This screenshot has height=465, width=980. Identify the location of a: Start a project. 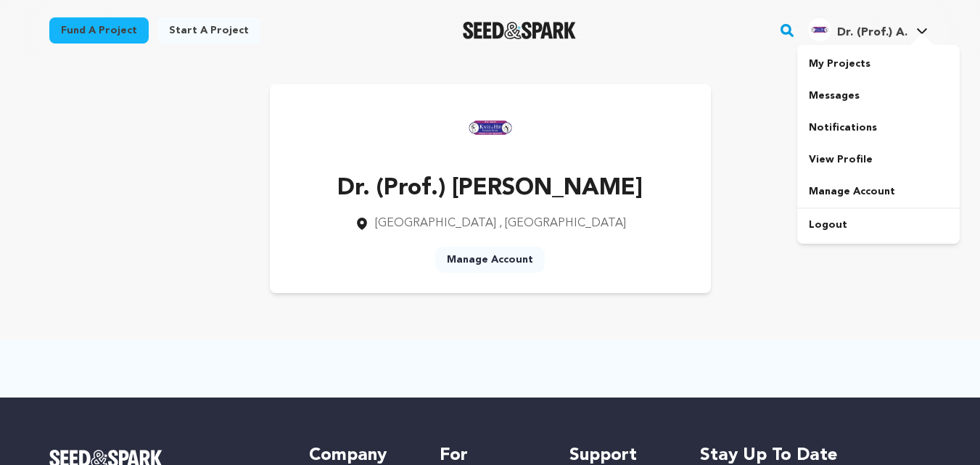
(209, 31).